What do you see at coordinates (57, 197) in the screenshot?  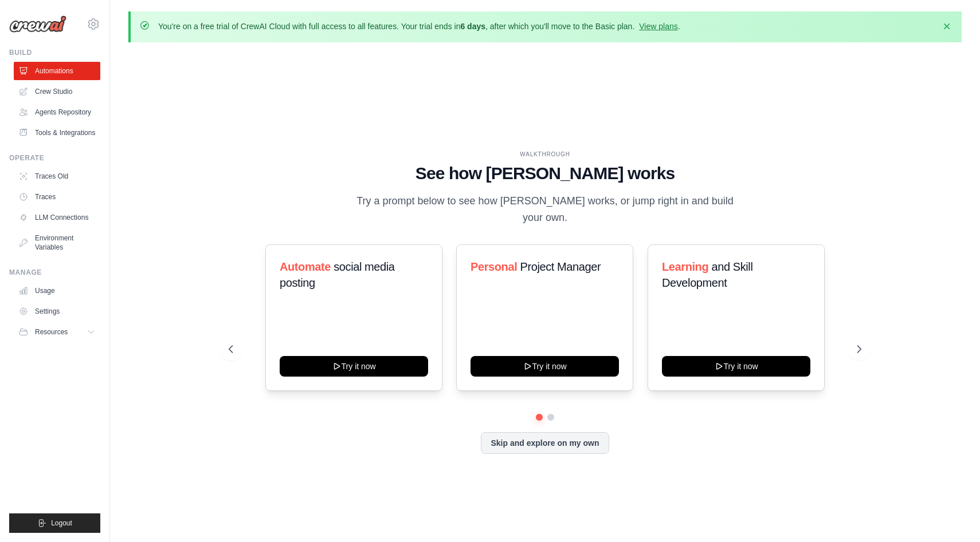 I see `a: Traces` at bounding box center [57, 197].